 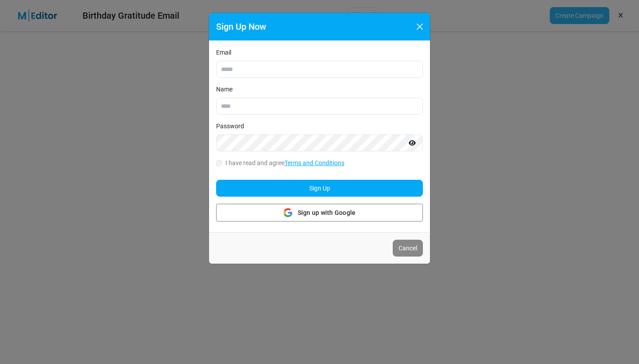 I want to click on h5: Sign Up Now, so click(x=241, y=27).